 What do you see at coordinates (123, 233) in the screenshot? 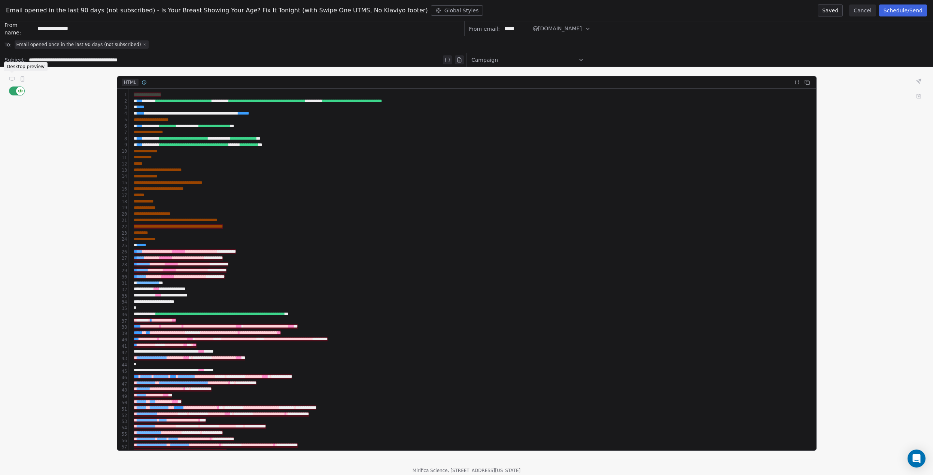
I see `div: 23` at bounding box center [123, 233].